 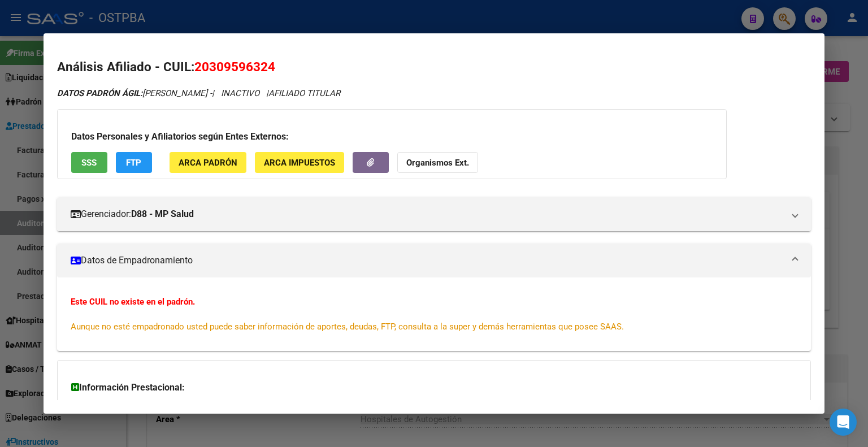 What do you see at coordinates (208, 162) in the screenshot?
I see `button: ARCA Padrón` at bounding box center [208, 162].